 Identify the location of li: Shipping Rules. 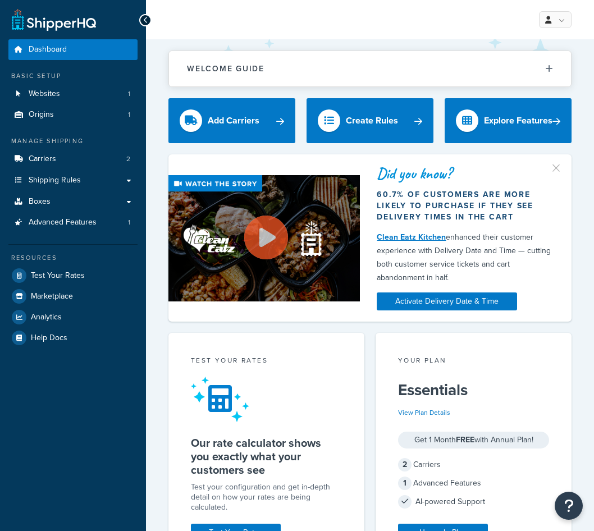
(73, 180).